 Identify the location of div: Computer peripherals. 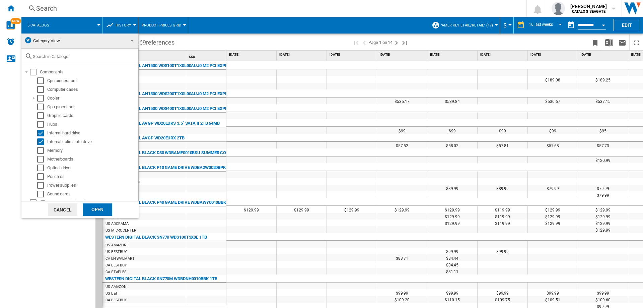
(88, 202).